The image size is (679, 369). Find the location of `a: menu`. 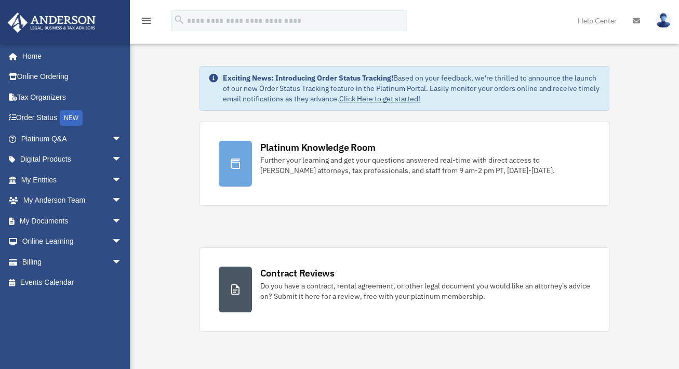

a: menu is located at coordinates (146, 22).